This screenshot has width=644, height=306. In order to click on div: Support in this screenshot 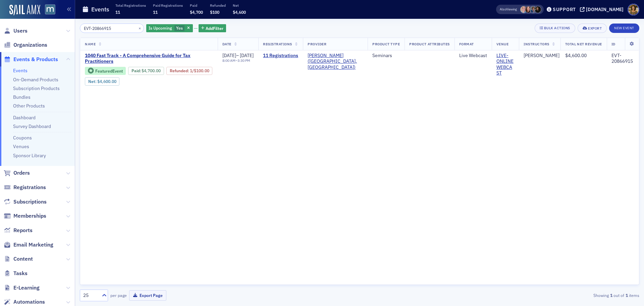, I will do `click(564, 9)`.